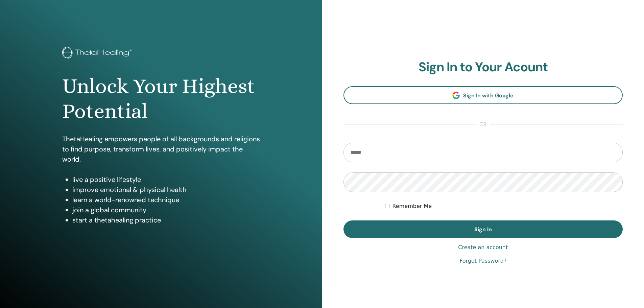 Image resolution: width=644 pixels, height=308 pixels. I want to click on span: or, so click(483, 124).